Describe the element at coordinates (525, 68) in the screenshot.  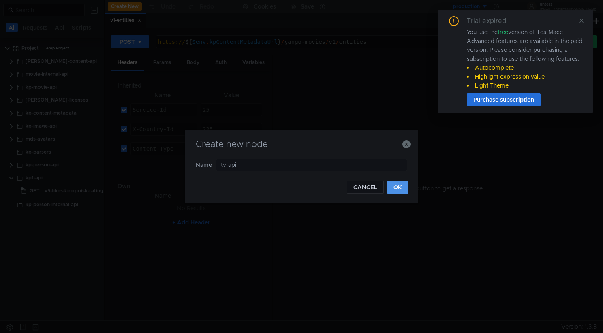
I see `li: Autocomplete` at that location.